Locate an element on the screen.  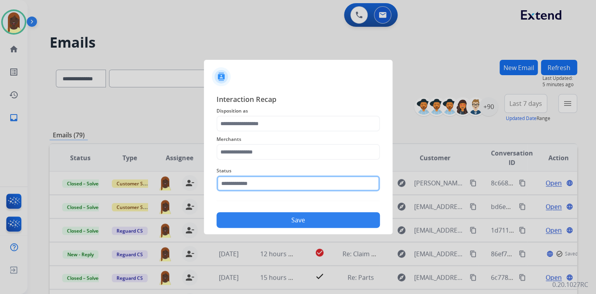
span: Merchants is located at coordinates (298, 139).